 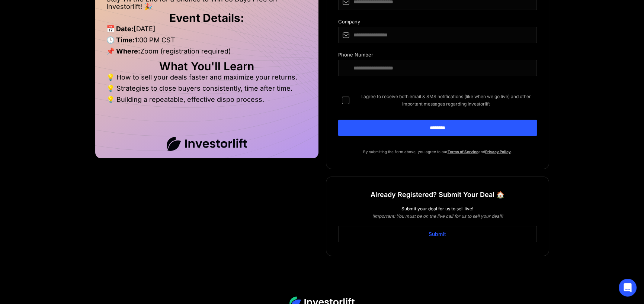 What do you see at coordinates (437, 209) in the screenshot?
I see `div: Submit your deal for us to sell live!` at bounding box center [437, 209].